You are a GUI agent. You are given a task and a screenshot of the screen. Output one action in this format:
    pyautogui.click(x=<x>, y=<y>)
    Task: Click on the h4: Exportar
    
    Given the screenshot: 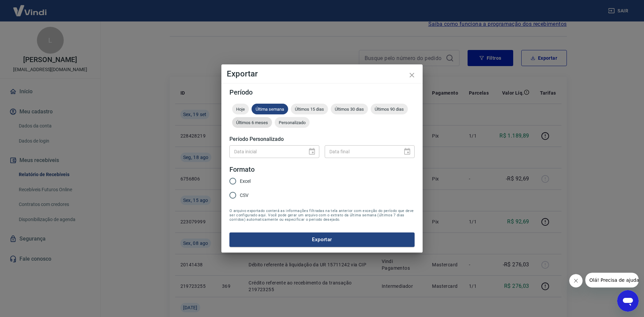 What is the action you would take?
    pyautogui.click(x=322, y=74)
    